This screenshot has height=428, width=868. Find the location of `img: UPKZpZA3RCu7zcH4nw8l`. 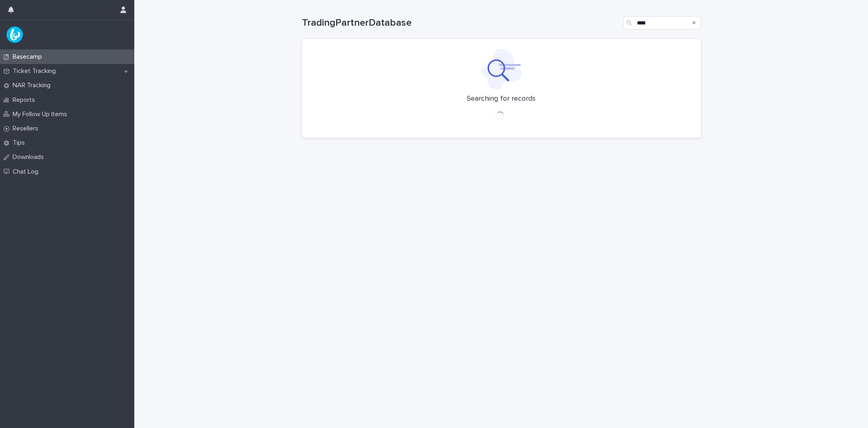

img: UPKZpZA3RCu7zcH4nw8l is located at coordinates (14, 35).